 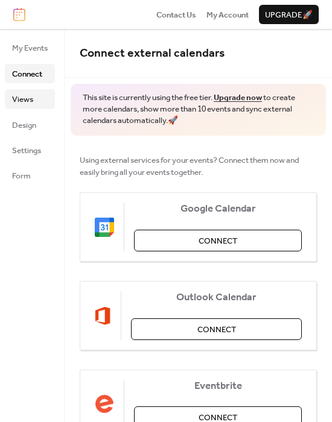 I want to click on a: Contact Us, so click(x=176, y=14).